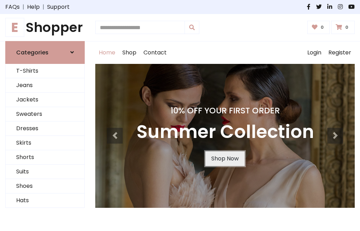 This screenshot has width=360, height=231. What do you see at coordinates (45, 129) in the screenshot?
I see `a: Dresses` at bounding box center [45, 129].